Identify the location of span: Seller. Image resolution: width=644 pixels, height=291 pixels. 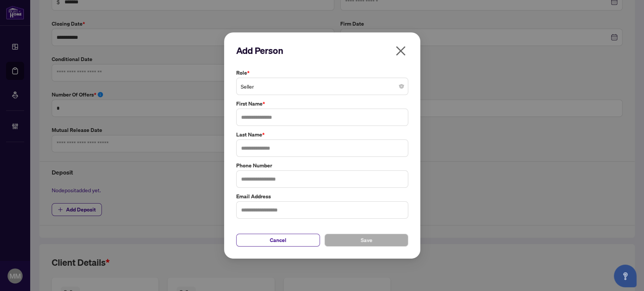
(322, 86).